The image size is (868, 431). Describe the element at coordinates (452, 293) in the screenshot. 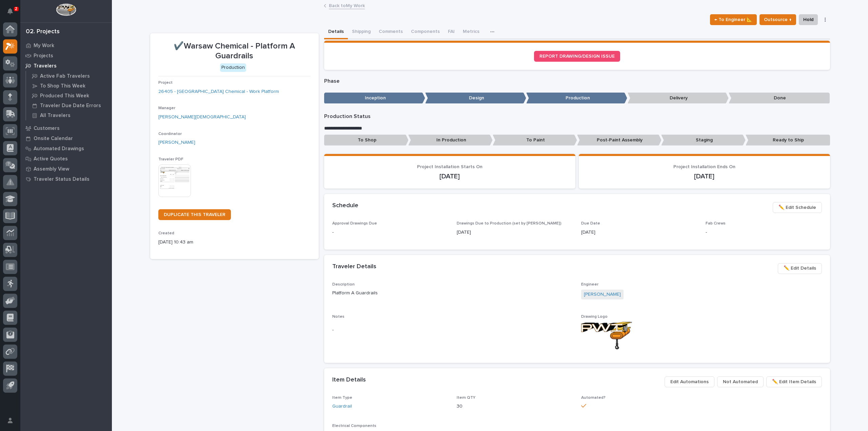

I see `p: Platform A Guardrails` at that location.